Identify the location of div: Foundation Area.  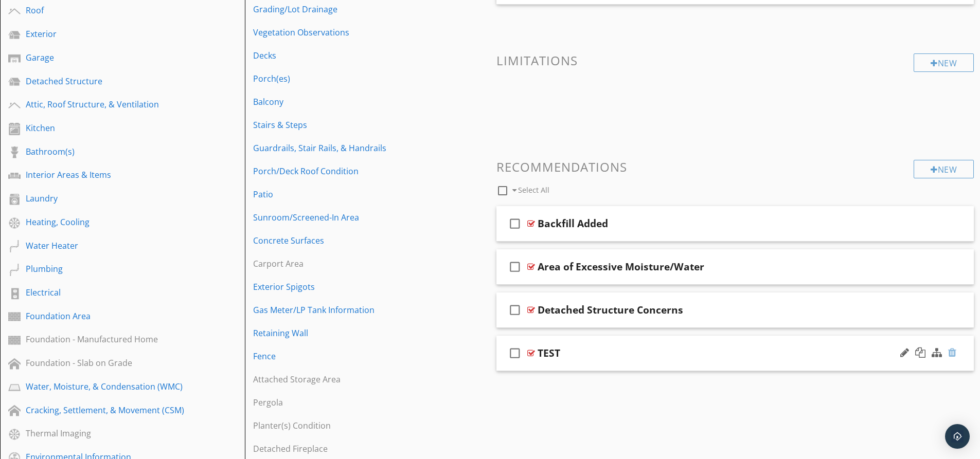
(111, 316).